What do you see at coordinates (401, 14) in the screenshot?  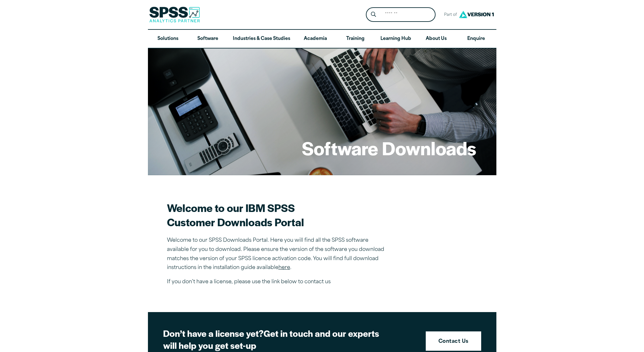 I see `form: Site Header Search Form` at bounding box center [401, 14].